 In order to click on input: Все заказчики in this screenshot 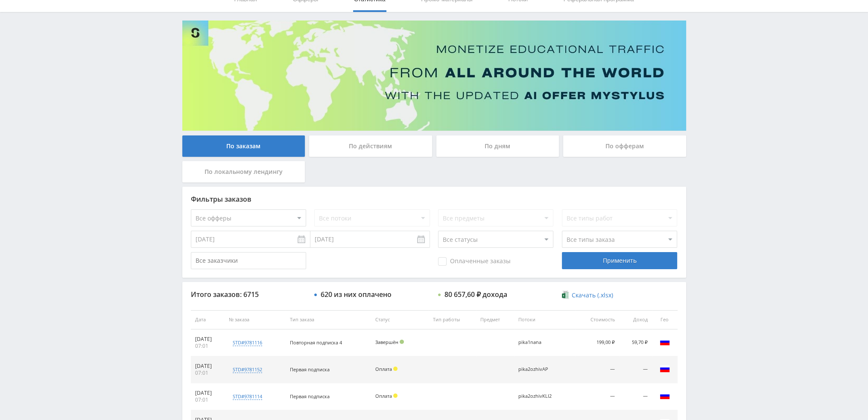, I will do `click(249, 260)`.